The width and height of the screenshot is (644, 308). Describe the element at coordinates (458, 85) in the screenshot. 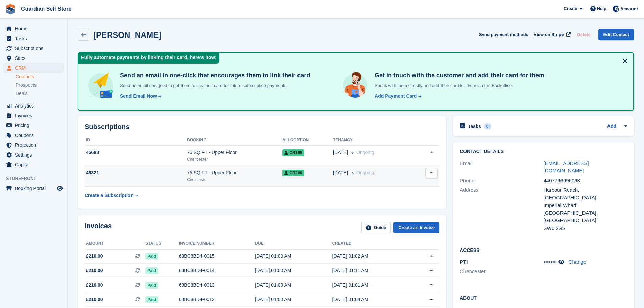

I see `p: Speak with them directly and add their card for them via the Backoffice.` at that location.